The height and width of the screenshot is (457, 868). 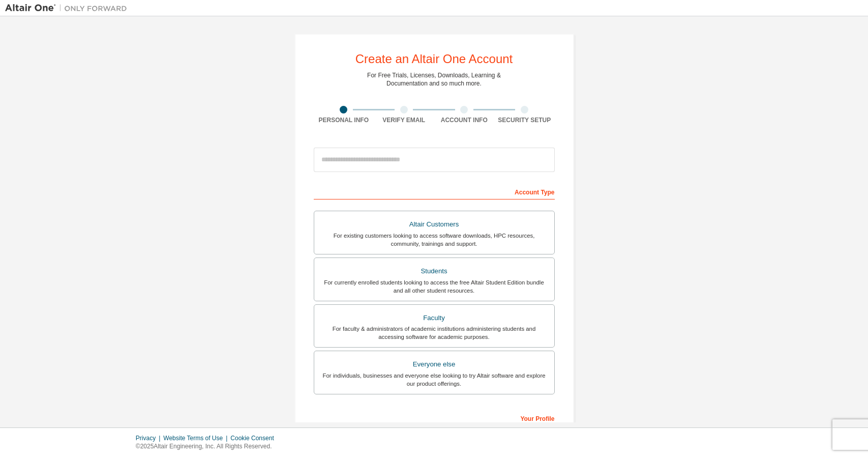 I want to click on div: For faculty & administrators of academic institutions administering students and accessing softwa..., so click(x=434, y=333).